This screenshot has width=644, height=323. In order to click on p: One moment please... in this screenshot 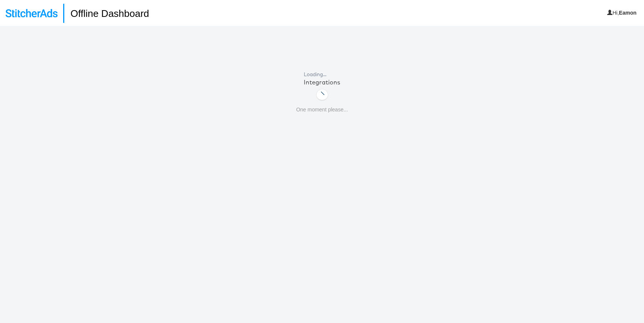, I will do `click(322, 110)`.